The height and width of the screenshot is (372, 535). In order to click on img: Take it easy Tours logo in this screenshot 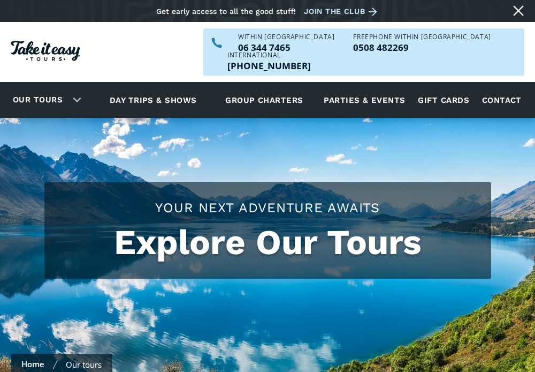, I will do `click(46, 51)`.